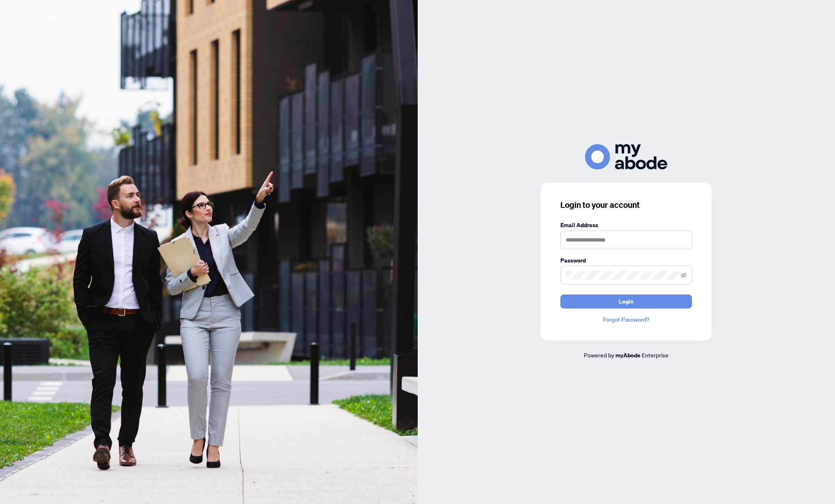  Describe the element at coordinates (655, 355) in the screenshot. I see `span: Enterprise` at that location.